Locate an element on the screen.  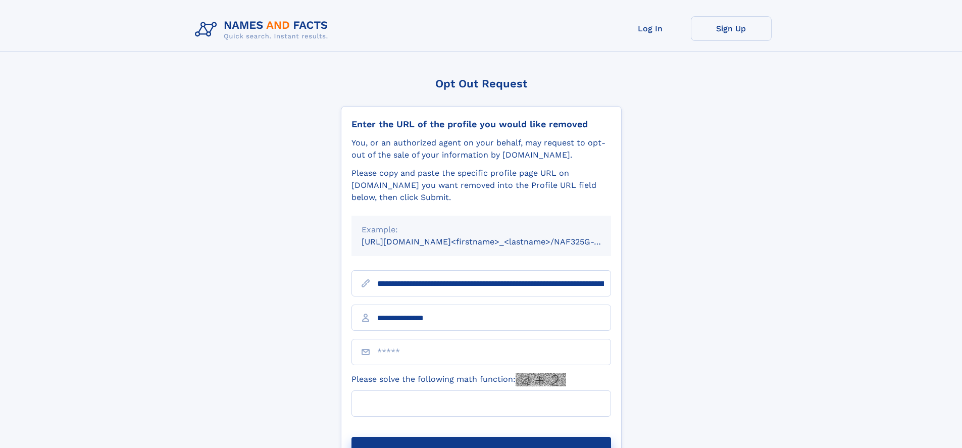
div: Opt Out Request is located at coordinates (481, 83).